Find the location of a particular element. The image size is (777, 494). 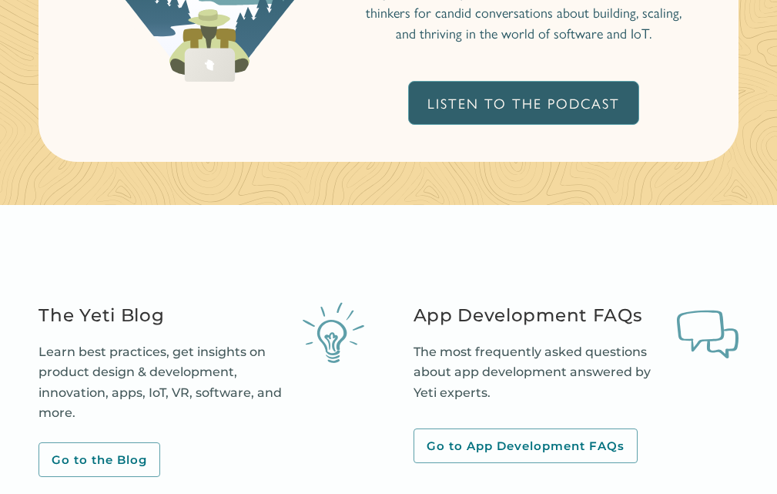

div: Go to App Development FAQs is located at coordinates (525, 446).